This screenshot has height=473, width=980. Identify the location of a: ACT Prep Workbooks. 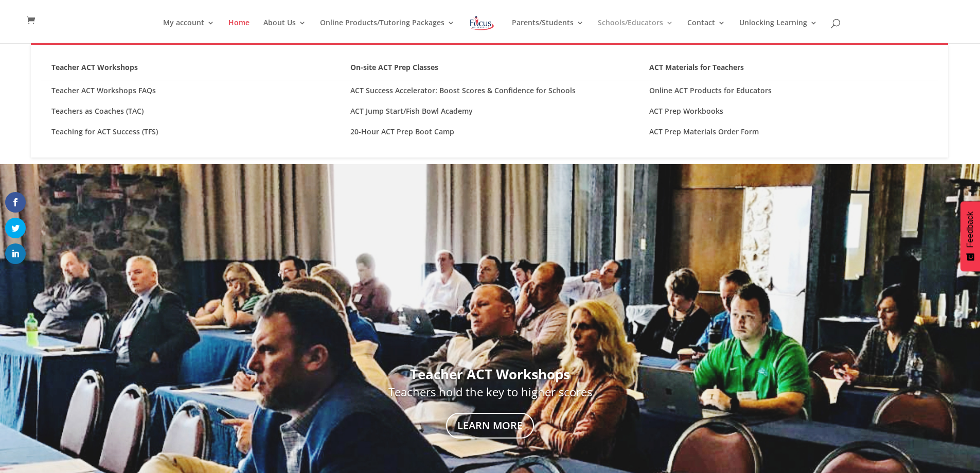
(788, 111).